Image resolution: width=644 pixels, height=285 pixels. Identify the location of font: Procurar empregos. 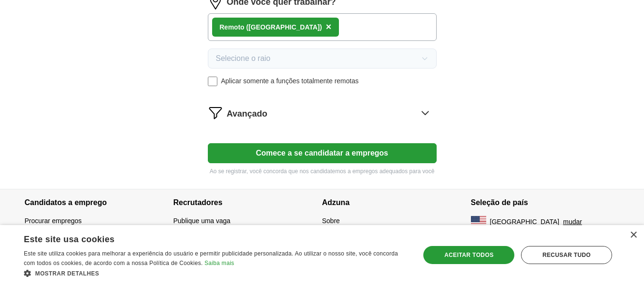
(53, 221).